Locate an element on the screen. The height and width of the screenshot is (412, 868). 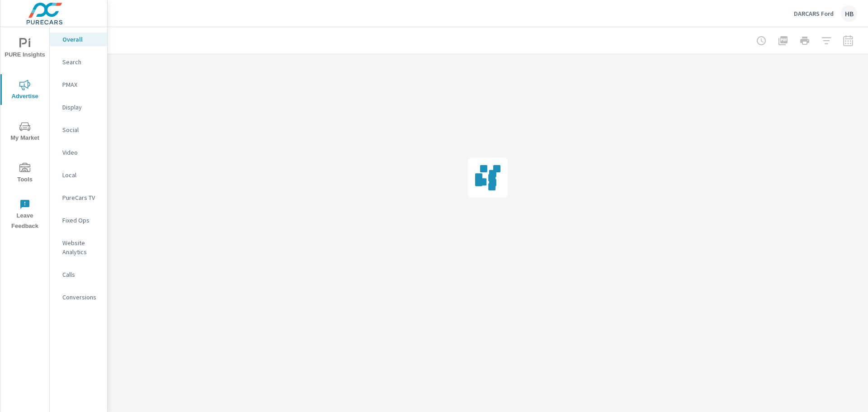
div: Overall is located at coordinates (78, 39).